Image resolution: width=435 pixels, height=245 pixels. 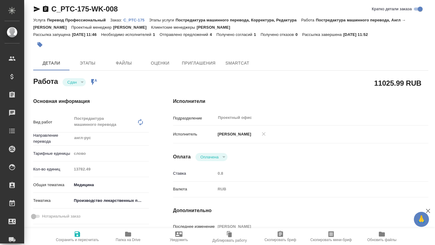 I want to click on p: Исполнитель, so click(x=194, y=135).